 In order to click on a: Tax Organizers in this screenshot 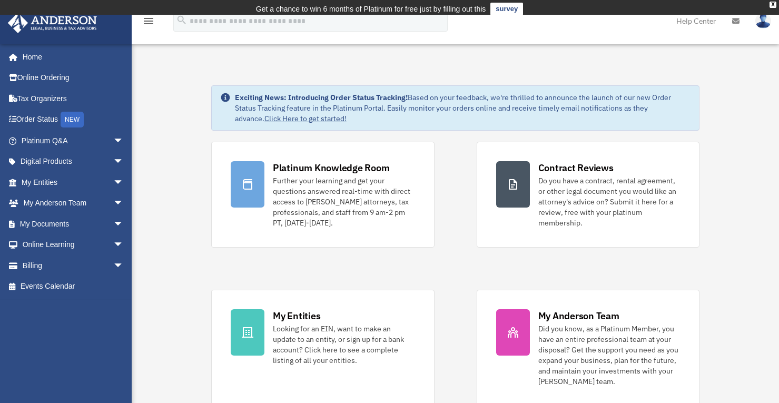, I will do `click(73, 99)`.